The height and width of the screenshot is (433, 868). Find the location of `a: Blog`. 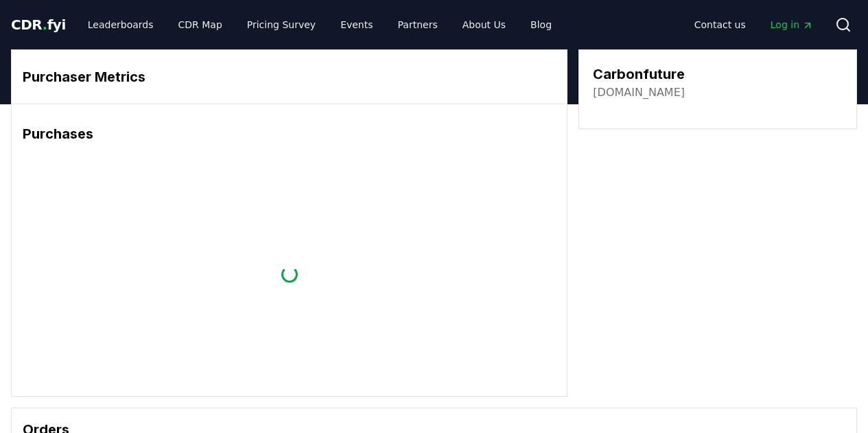

a: Blog is located at coordinates (540, 25).